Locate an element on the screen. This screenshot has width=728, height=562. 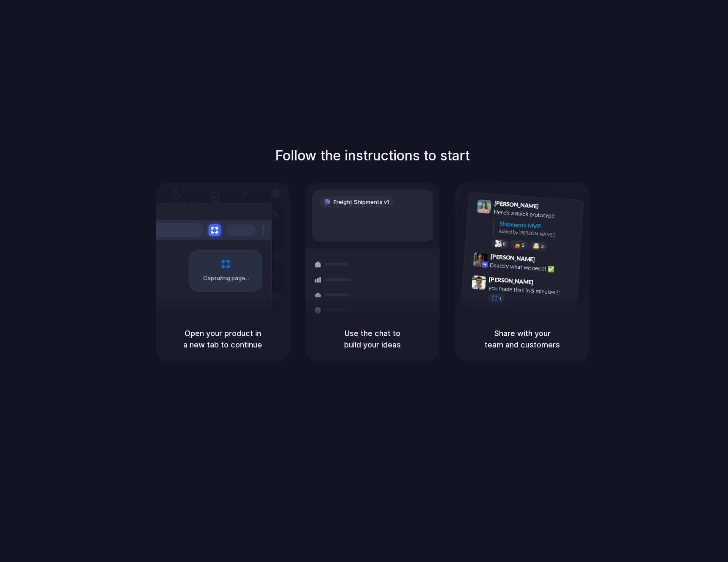
h5: Use the chat to build your ideas is located at coordinates (373, 339).